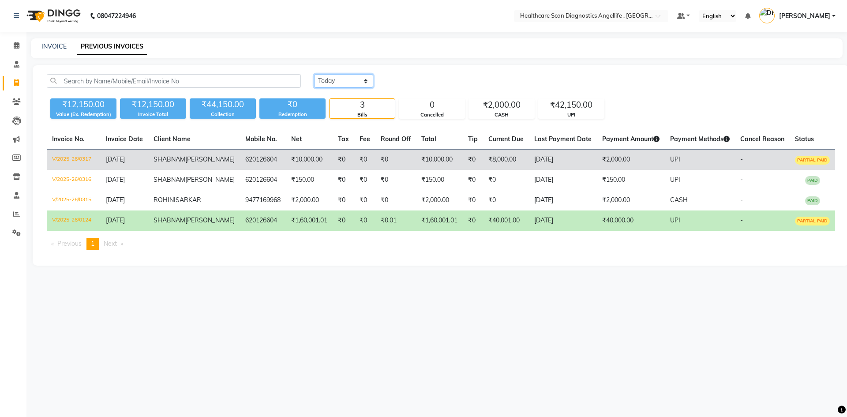 The width and height of the screenshot is (847, 417). I want to click on span: Status, so click(804, 139).